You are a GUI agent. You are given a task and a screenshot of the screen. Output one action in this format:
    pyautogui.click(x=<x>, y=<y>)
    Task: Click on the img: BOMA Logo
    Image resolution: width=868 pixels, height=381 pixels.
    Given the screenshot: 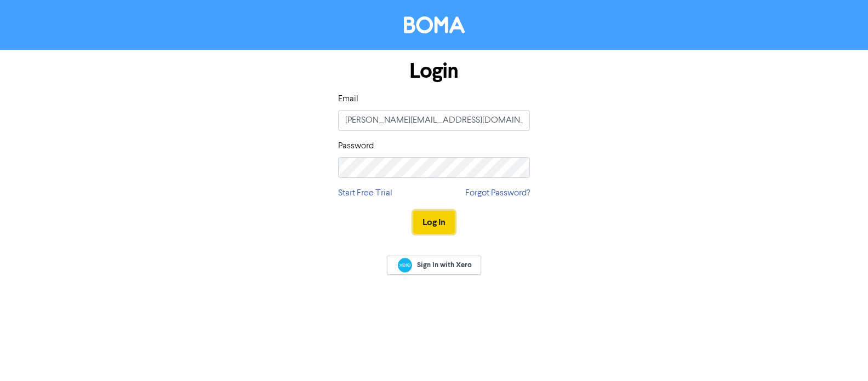 What is the action you would take?
    pyautogui.click(x=434, y=24)
    